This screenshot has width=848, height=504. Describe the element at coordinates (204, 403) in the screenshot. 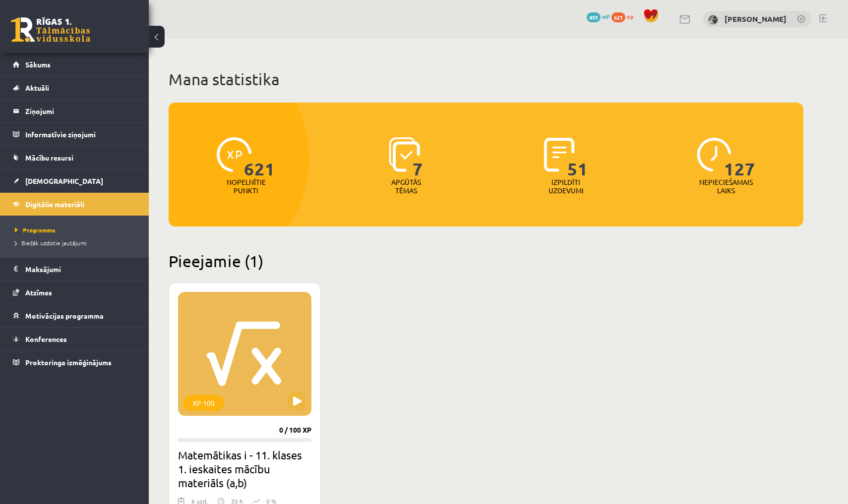

I see `div: XP 100` at that location.